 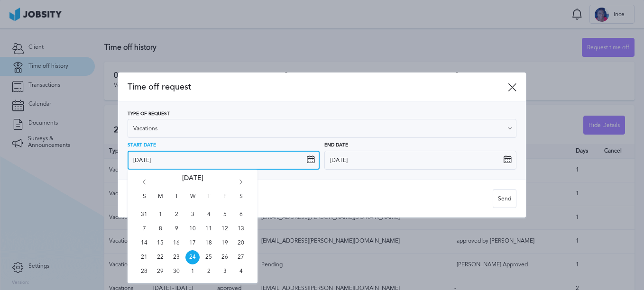 I want to click on span: Mon Sep 29 2025, so click(x=161, y=272).